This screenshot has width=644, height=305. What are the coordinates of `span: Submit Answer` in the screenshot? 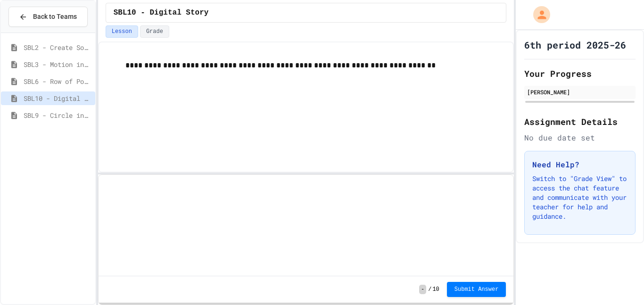 It's located at (477, 289).